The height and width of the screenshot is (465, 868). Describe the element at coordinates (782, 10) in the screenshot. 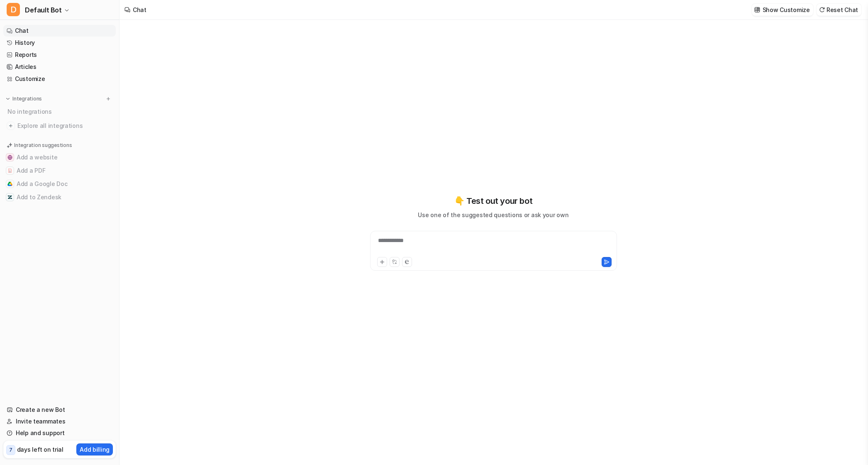

I see `button: Show Customize` at that location.